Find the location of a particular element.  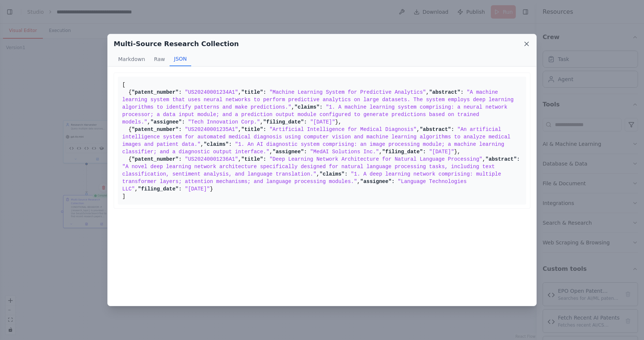

span: "Artificial Intelligence for Medical Diagnosis" is located at coordinates (343, 130).